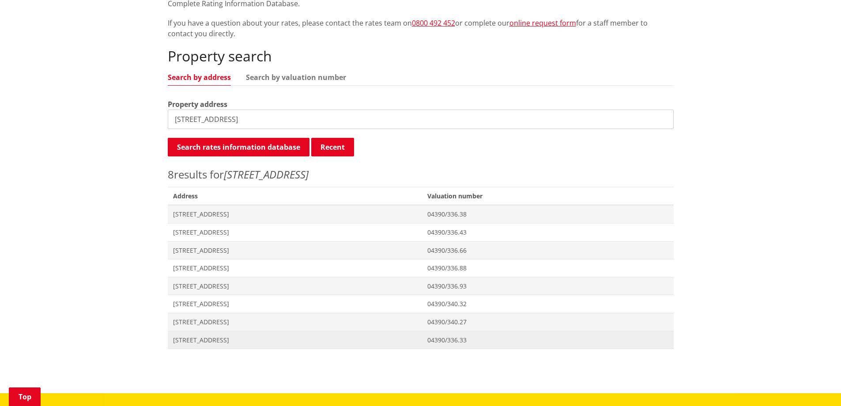  I want to click on a: Search by address, so click(199, 77).